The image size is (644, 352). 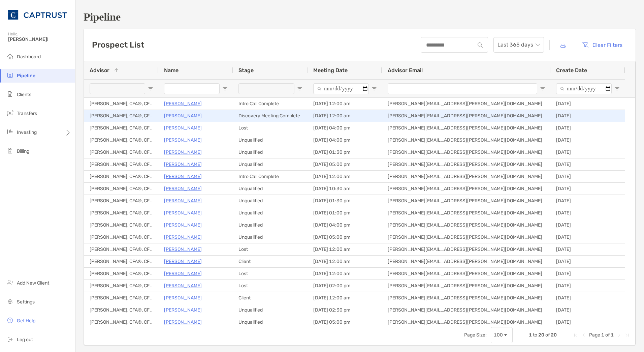 What do you see at coordinates (33, 283) in the screenshot?
I see `span: Add New Client` at bounding box center [33, 283].